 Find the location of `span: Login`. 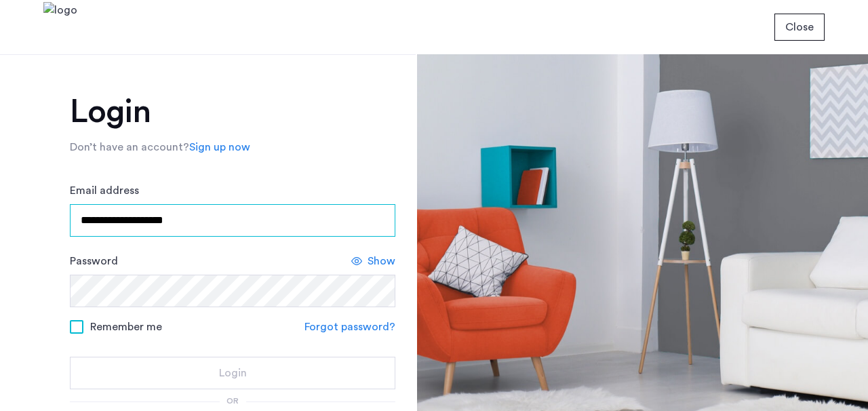

span: Login is located at coordinates (233, 373).